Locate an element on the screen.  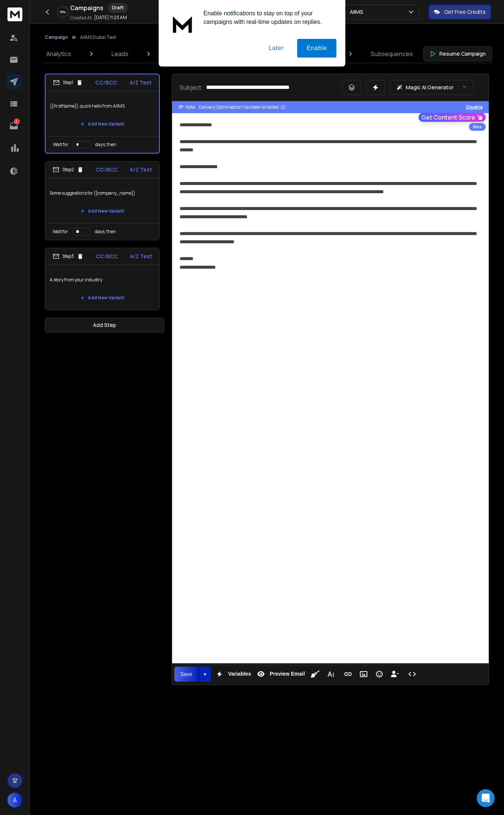
div: Step 1 is located at coordinates (68, 83).